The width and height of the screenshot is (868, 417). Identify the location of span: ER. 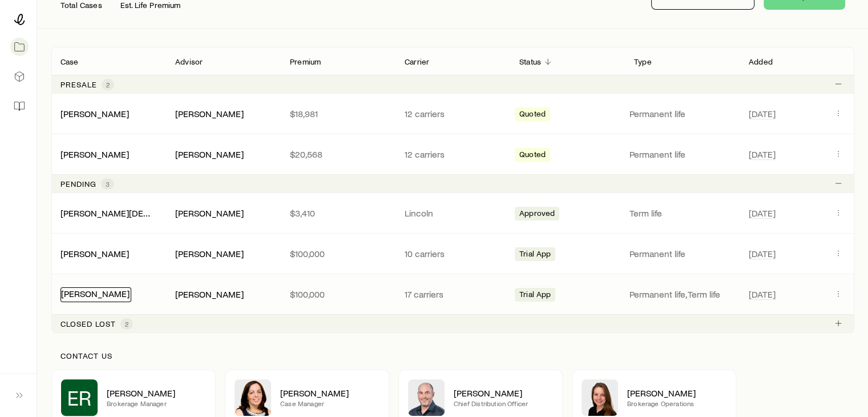
(79, 398).